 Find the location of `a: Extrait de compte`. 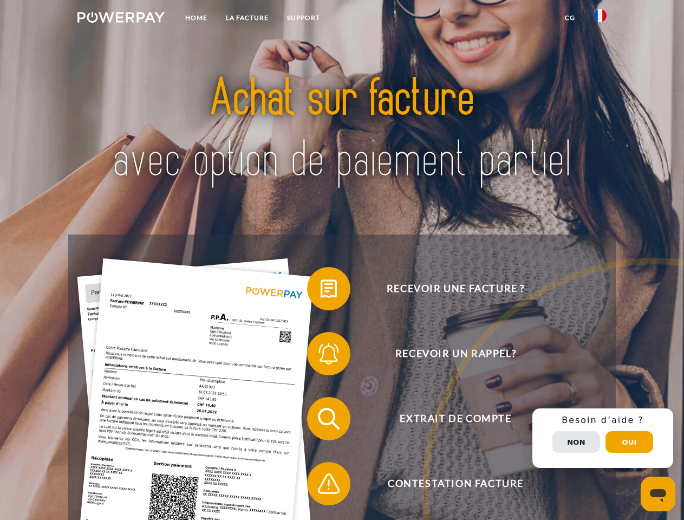

a: Extrait de compte is located at coordinates (448, 419).